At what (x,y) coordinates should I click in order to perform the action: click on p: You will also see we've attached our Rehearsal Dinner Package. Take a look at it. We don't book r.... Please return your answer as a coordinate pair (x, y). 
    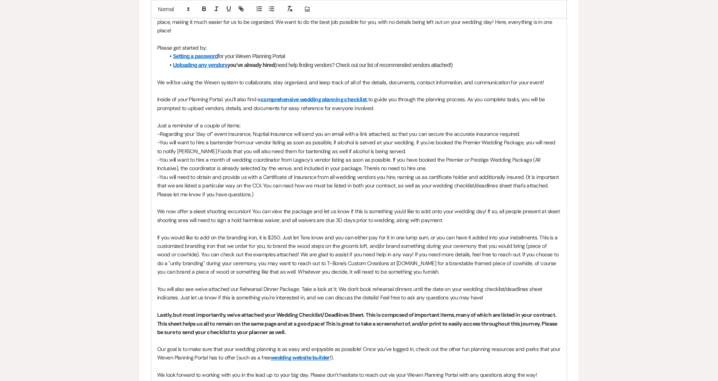
    Looking at the image, I should click on (359, 293).